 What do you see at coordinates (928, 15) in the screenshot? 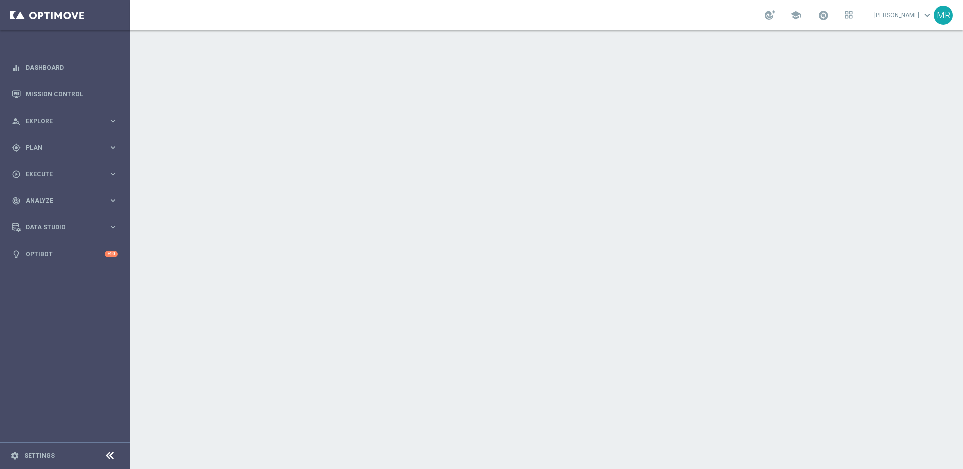
I see `span: keyboard_arrow_down` at bounding box center [928, 15].